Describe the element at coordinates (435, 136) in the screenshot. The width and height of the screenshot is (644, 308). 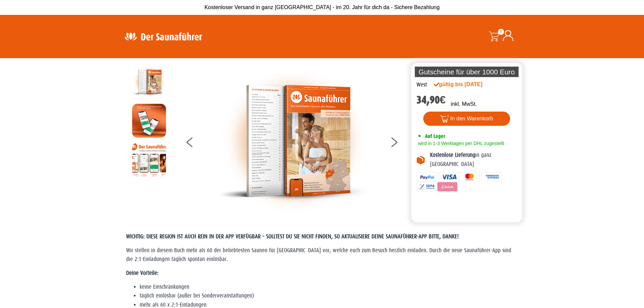
I see `span: Auf Lager` at that location.